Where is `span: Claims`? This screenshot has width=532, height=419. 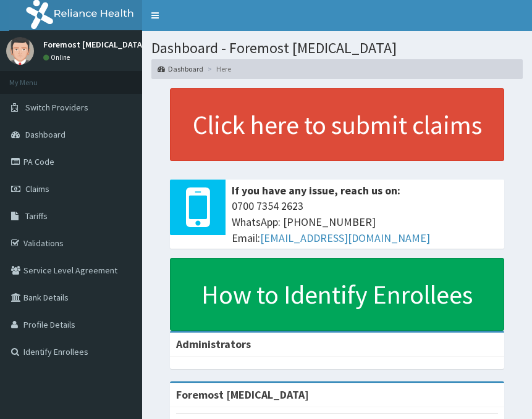 span: Claims is located at coordinates (38, 189).